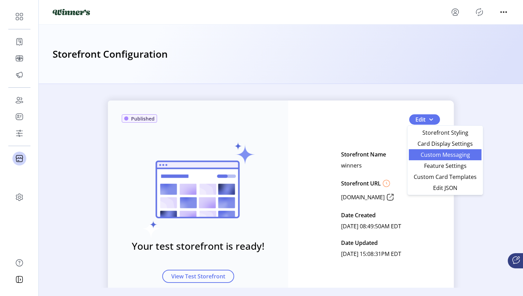 This screenshot has height=296, width=523. I want to click on p: winners, so click(352, 166).